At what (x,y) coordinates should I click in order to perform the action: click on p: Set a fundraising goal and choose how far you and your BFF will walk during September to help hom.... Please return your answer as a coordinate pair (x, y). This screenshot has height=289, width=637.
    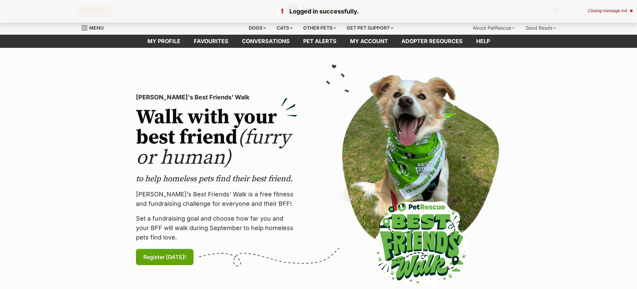
    Looking at the image, I should click on (217, 228).